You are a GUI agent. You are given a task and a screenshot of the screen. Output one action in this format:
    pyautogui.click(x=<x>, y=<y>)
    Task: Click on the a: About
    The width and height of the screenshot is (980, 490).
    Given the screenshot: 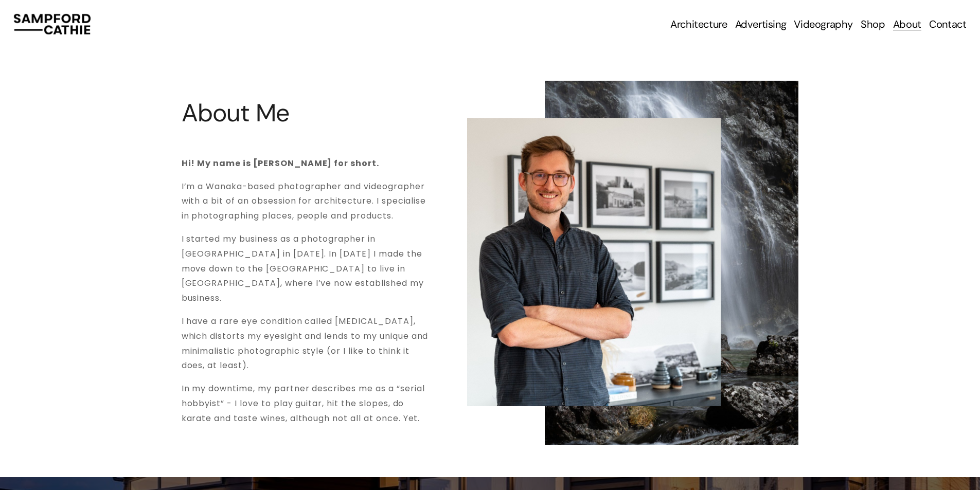 What is the action you would take?
    pyautogui.click(x=907, y=24)
    